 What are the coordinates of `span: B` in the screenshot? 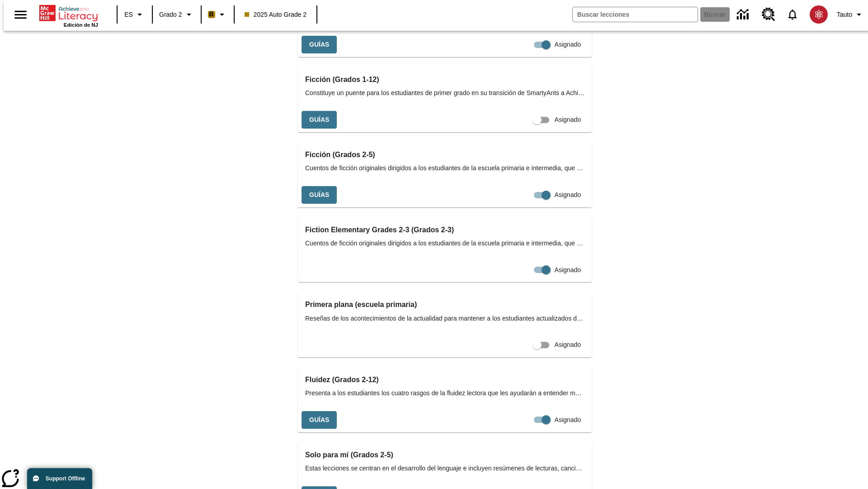 It's located at (212, 14).